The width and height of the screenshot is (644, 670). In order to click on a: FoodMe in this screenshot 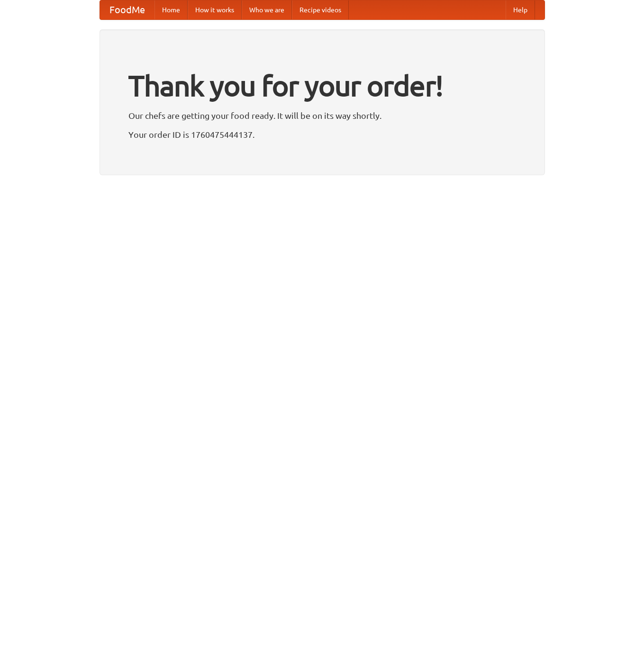, I will do `click(127, 10)`.